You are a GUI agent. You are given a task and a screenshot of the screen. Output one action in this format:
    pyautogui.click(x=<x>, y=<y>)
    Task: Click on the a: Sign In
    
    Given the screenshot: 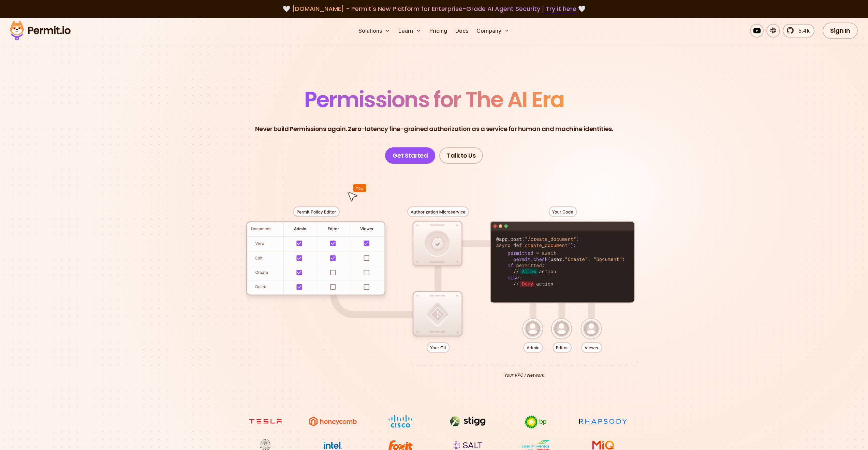 What is the action you would take?
    pyautogui.click(x=840, y=31)
    